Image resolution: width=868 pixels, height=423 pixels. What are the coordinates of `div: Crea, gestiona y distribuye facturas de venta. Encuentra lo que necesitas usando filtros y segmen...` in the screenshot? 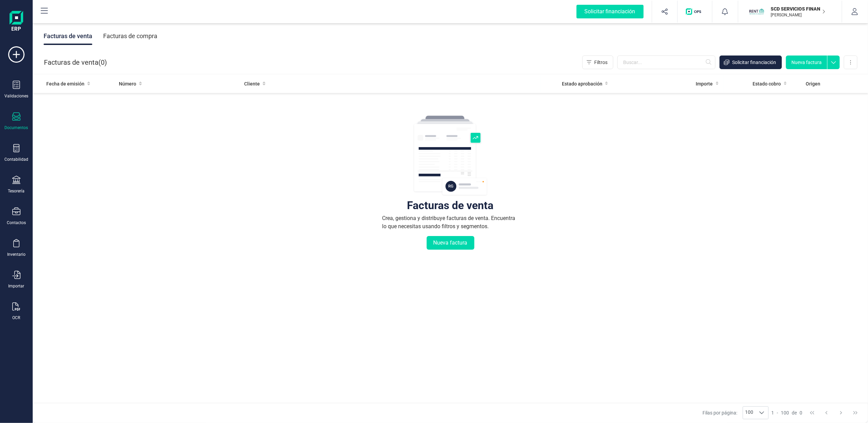 It's located at (451, 222).